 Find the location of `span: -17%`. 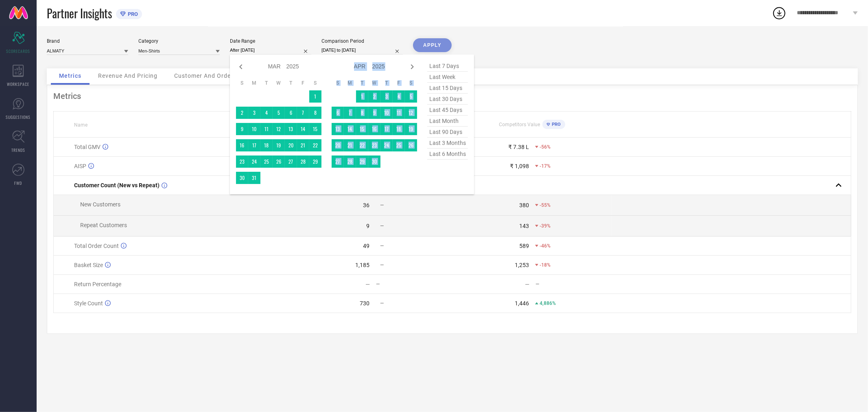

span: -17% is located at coordinates (545, 166).